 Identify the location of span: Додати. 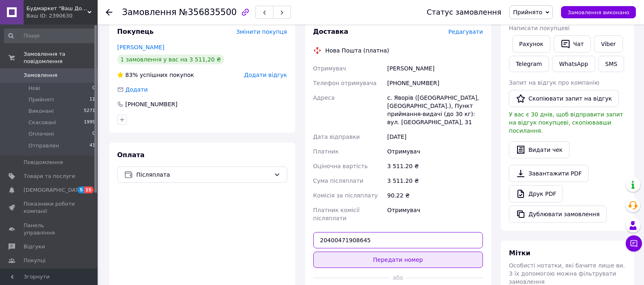
(136, 90).